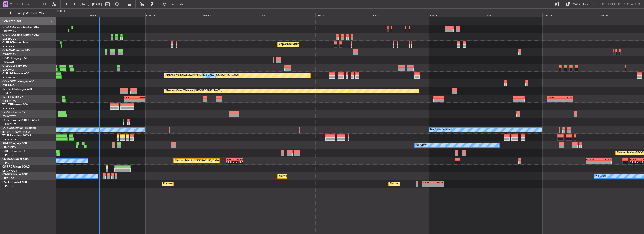 The height and width of the screenshot is (234, 644). What do you see at coordinates (140, 97) in the screenshot?
I see `div: ZBAA` at bounding box center [140, 97].